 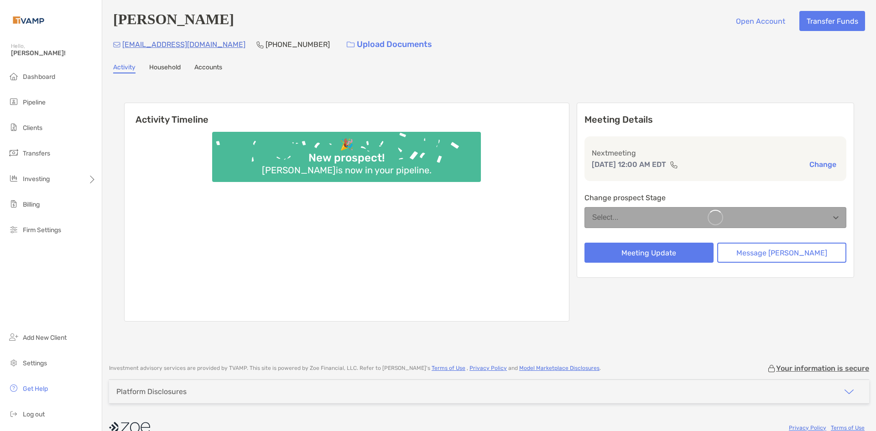 What do you see at coordinates (117, 45) in the screenshot?
I see `img: Email Icon` at bounding box center [117, 45].